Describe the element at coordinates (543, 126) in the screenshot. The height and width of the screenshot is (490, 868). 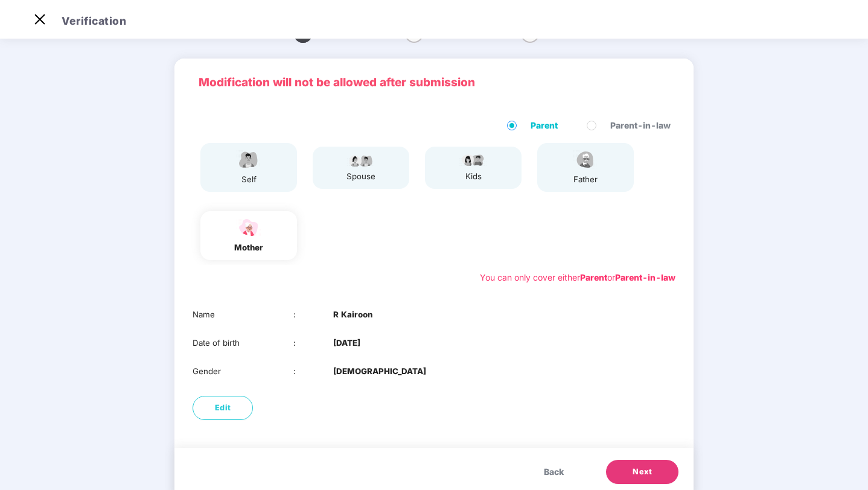
I see `span: Parent` at that location.